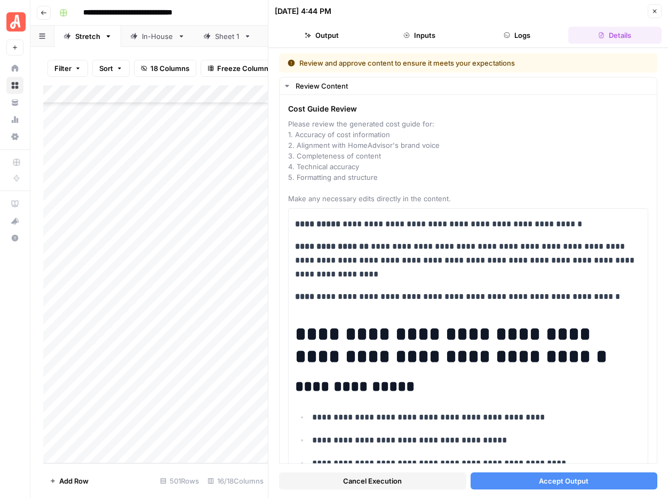  What do you see at coordinates (473, 86) in the screenshot?
I see `div: Review Content` at bounding box center [473, 86].